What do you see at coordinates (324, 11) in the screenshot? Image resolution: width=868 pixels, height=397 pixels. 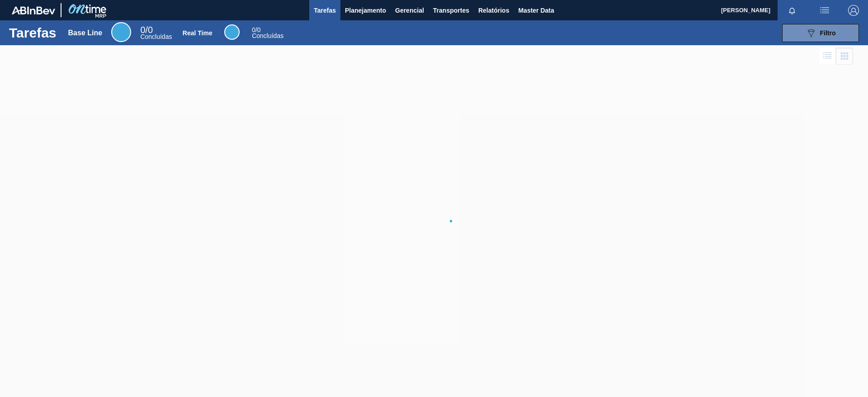 I see `span: Tarefas` at bounding box center [324, 11].